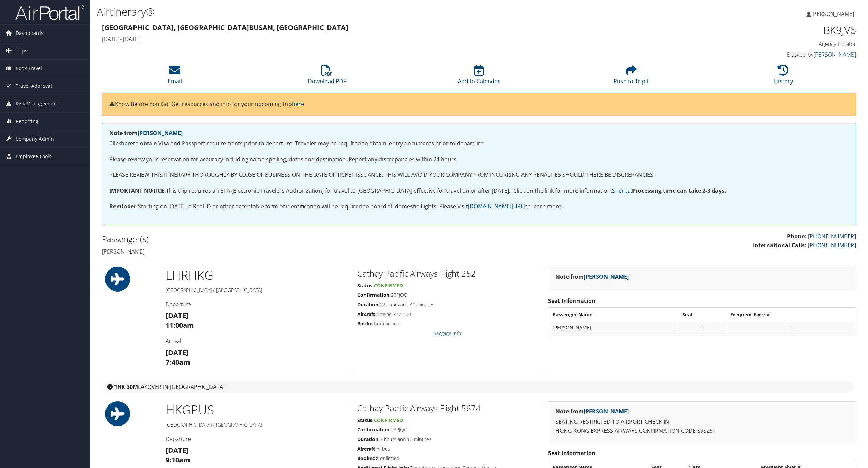 Image resolution: width=868 pixels, height=468 pixels. What do you see at coordinates (479, 105) in the screenshot?
I see `p: Know Before You Go: Get resources and info for your upcoming trip` at bounding box center [479, 105].